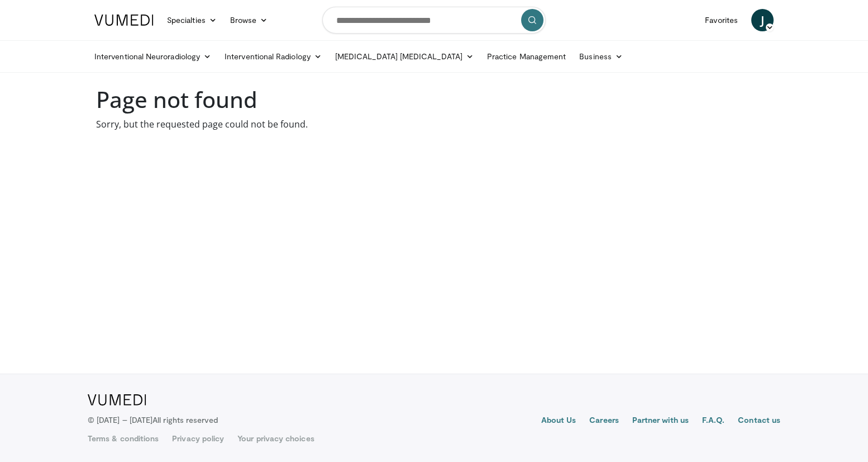 The image size is (868, 462). I want to click on a: Interventional Radiology, so click(273, 57).